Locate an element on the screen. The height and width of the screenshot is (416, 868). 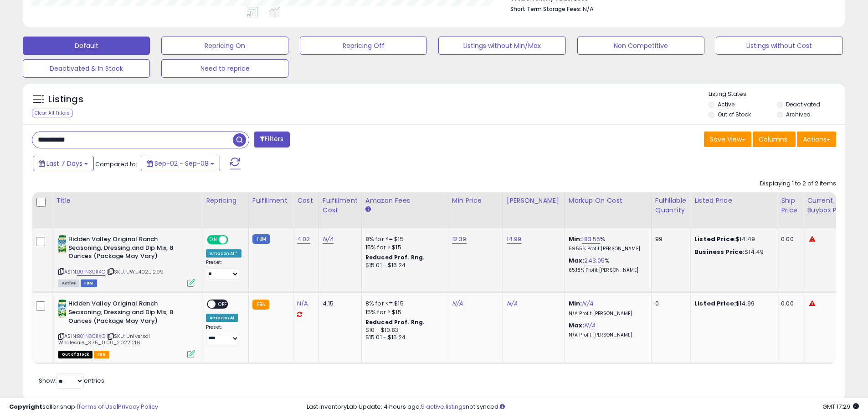
small: FBA is located at coordinates (261, 304).